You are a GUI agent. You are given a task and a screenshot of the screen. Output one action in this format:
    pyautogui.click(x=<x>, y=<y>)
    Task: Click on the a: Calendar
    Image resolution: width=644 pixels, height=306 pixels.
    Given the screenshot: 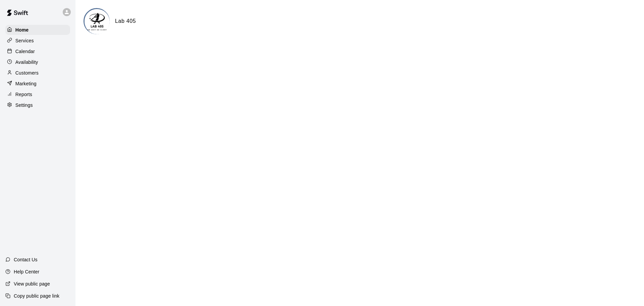 What is the action you would take?
    pyautogui.click(x=38, y=51)
    